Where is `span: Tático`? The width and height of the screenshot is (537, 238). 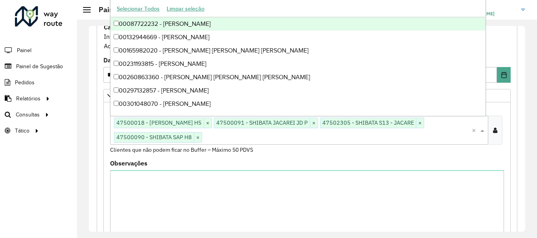 span: Tático is located at coordinates (22, 131).